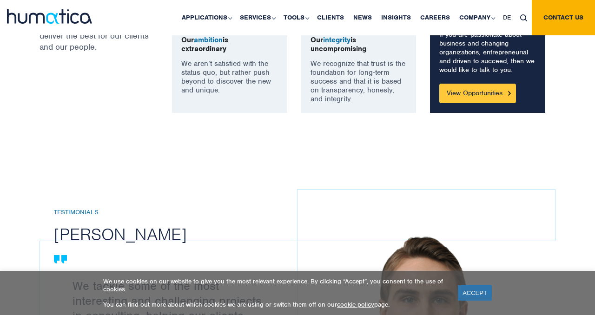 Image resolution: width=595 pixels, height=315 pixels. Describe the element at coordinates (230, 77) in the screenshot. I see `p: We aren’t satisfied with the status quo, but rather push beyond to discover the new and unique.` at that location.